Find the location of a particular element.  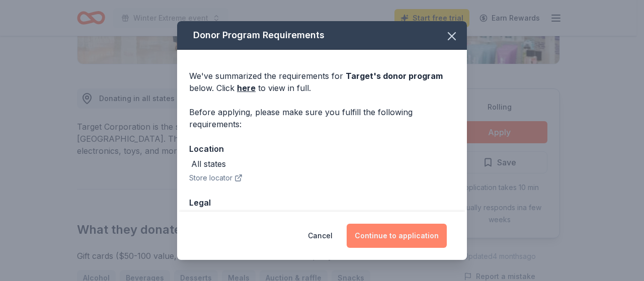

button: Store locator is located at coordinates (216, 178).